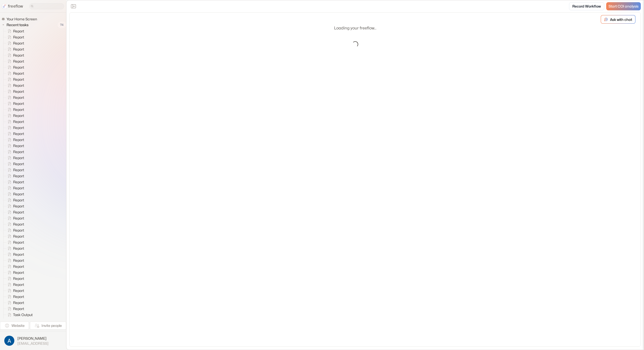  Describe the element at coordinates (623, 6) in the screenshot. I see `a: Start COI analysis` at that location.